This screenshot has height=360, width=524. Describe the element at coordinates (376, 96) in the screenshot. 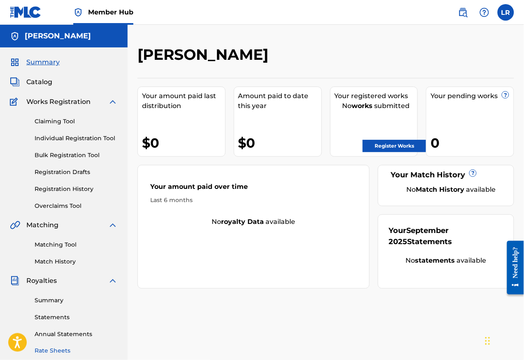

I see `div: Your registered works` at that location.